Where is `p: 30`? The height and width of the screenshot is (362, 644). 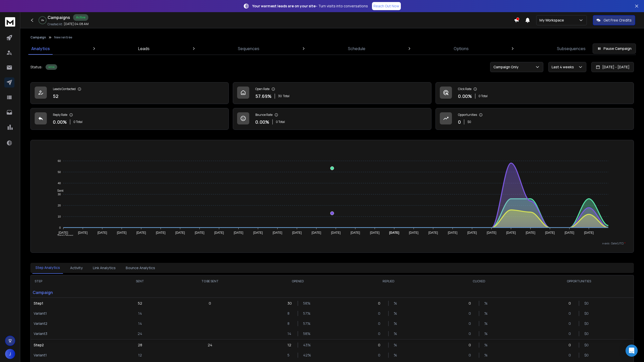 p: 30 is located at coordinates (290, 303).